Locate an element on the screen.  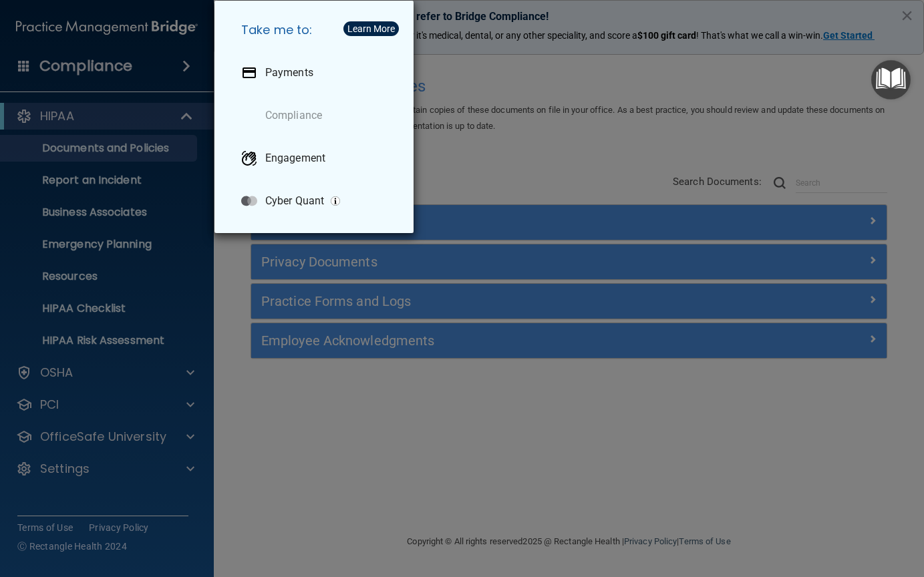
div: Learn More is located at coordinates (371, 29).